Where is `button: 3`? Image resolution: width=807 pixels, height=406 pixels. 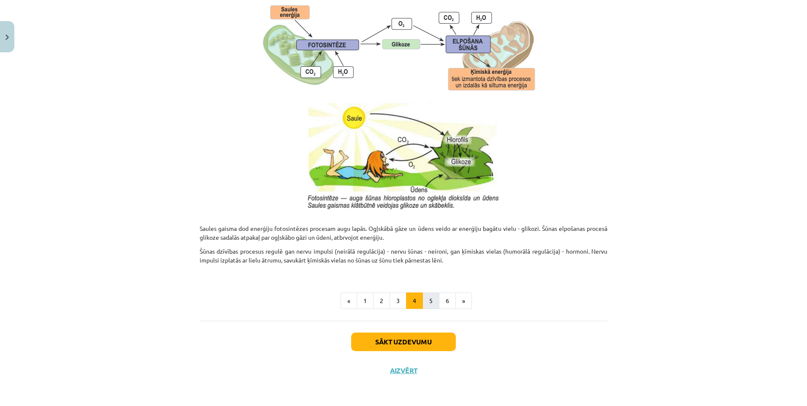 button: 3 is located at coordinates (398, 301).